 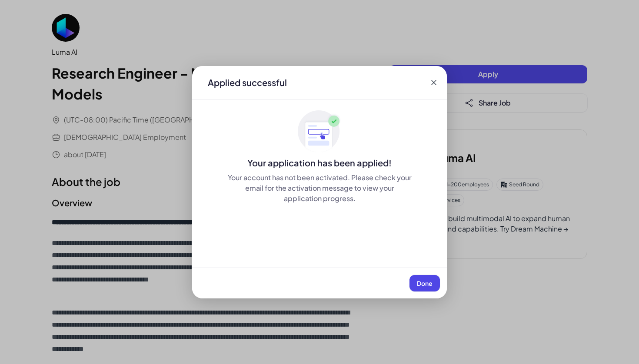 I want to click on img: ApplyedMaskGroup3.svg, so click(x=320, y=131).